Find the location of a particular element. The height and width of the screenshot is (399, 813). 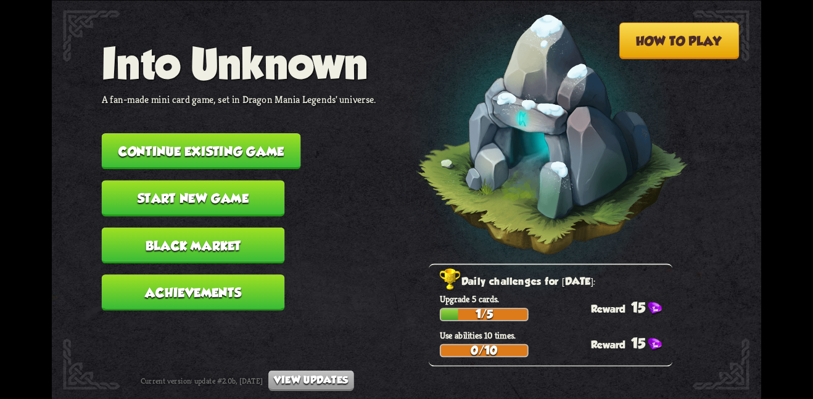

div: 1/5 is located at coordinates (484, 315).